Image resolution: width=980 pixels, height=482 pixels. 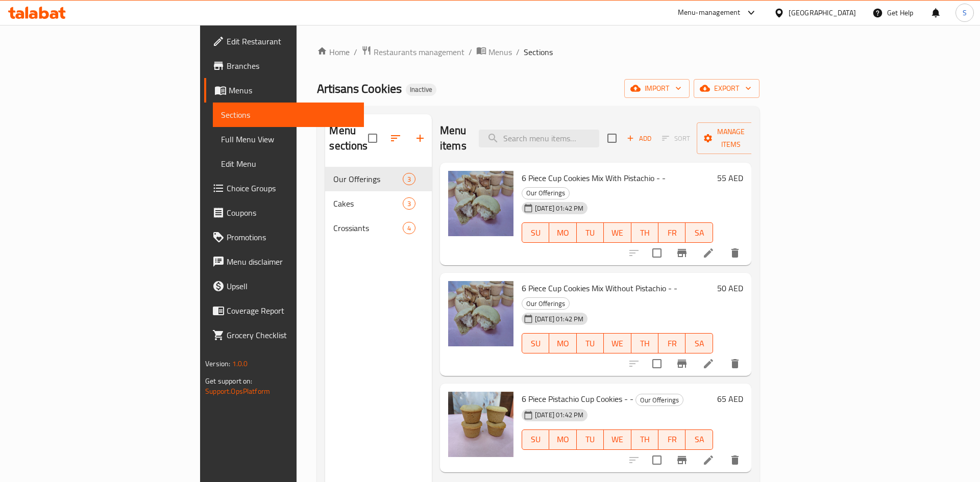 I want to click on span: import, so click(x=657, y=88).